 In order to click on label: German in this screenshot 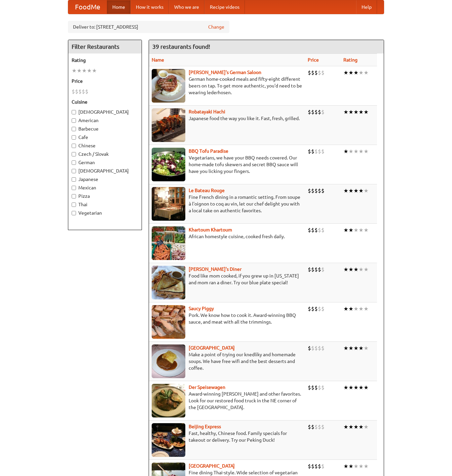, I will do `click(105, 163)`.